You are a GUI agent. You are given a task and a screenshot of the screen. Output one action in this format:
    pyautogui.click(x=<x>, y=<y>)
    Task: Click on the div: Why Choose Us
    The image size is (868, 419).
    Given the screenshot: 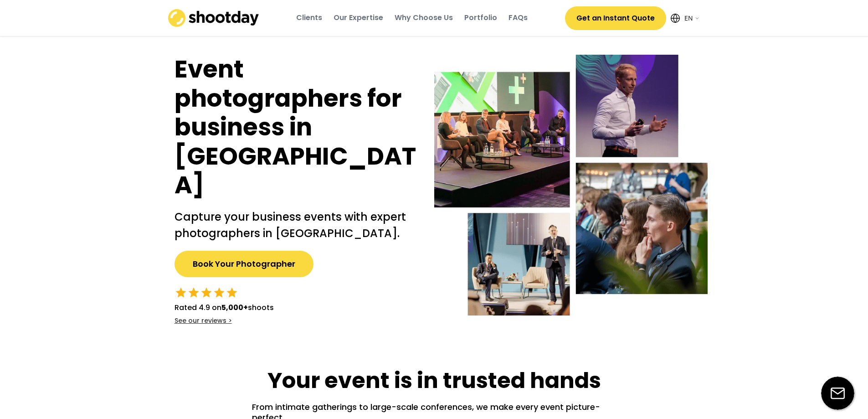 What is the action you would take?
    pyautogui.click(x=423, y=18)
    